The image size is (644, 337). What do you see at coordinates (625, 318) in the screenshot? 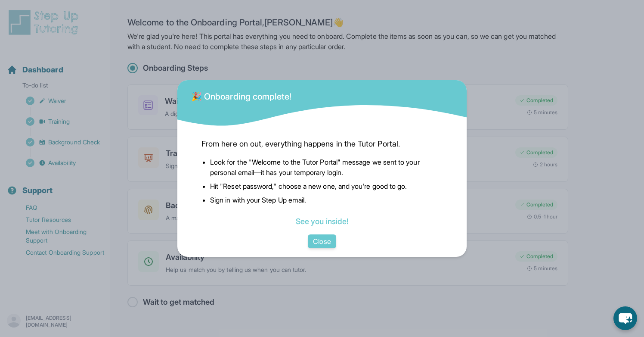
I see `button: chat-button` at bounding box center [625, 318].